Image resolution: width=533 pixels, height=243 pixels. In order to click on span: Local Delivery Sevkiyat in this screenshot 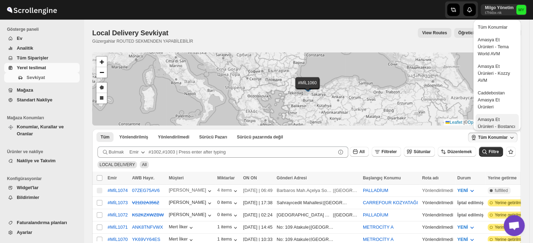, I will do `click(130, 33)`.